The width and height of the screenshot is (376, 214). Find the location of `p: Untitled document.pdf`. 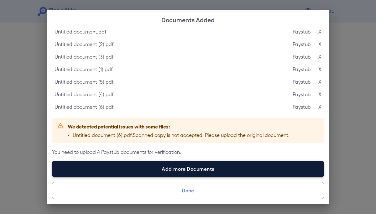

p: Untitled document.pdf is located at coordinates (80, 32).